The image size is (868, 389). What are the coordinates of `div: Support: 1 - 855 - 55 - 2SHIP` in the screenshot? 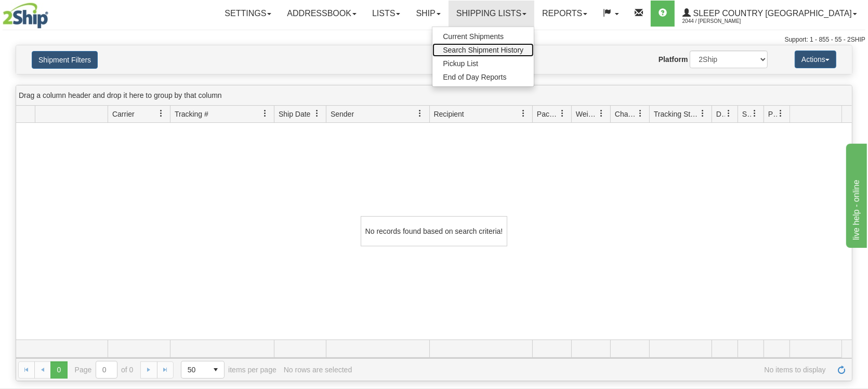 It's located at (434, 39).